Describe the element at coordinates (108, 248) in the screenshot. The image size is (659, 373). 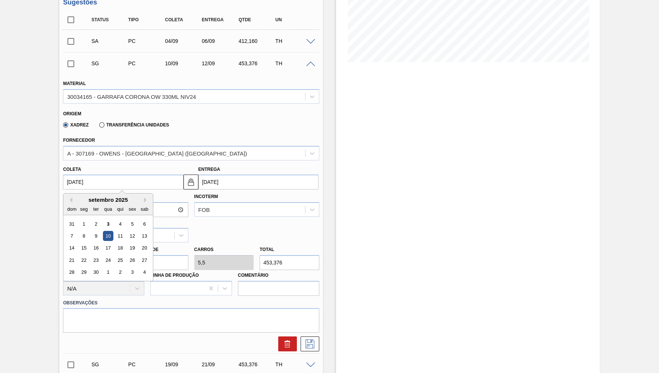
I see `div: Choose quarta-feira, 17 de setembro de 2025` at that location.